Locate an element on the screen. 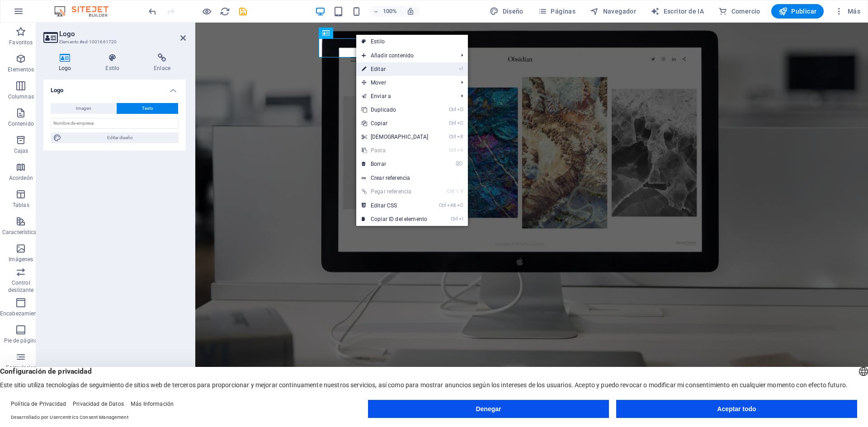  button: recargar is located at coordinates (225, 11).